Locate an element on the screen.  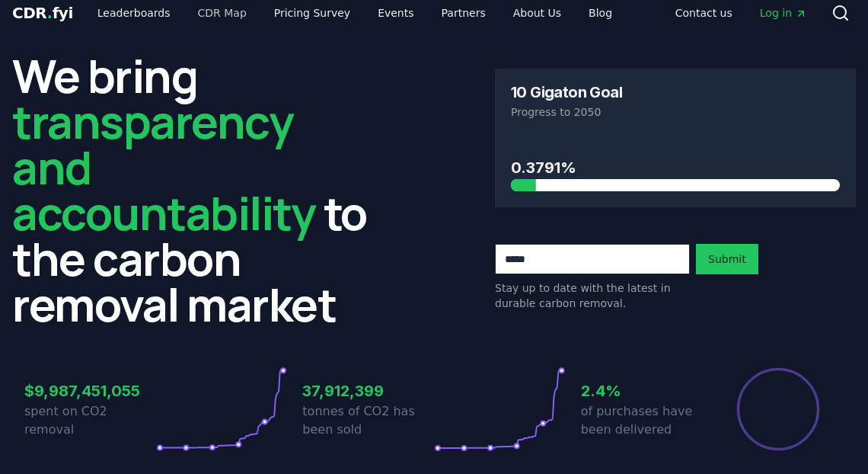
button: Submit is located at coordinates (727, 260).